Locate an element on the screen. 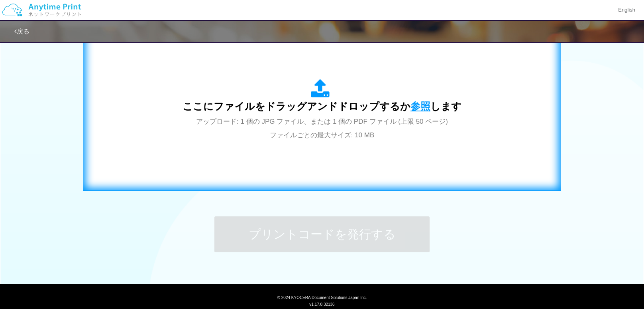 Image resolution: width=644 pixels, height=309 pixels. span: v1.17.0.32136 is located at coordinates (322, 304).